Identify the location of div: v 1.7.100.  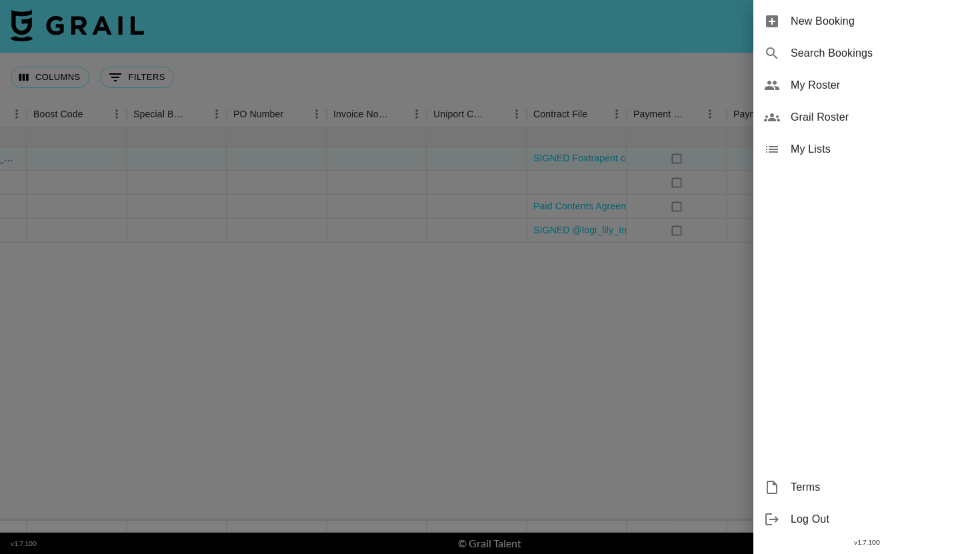
(867, 541).